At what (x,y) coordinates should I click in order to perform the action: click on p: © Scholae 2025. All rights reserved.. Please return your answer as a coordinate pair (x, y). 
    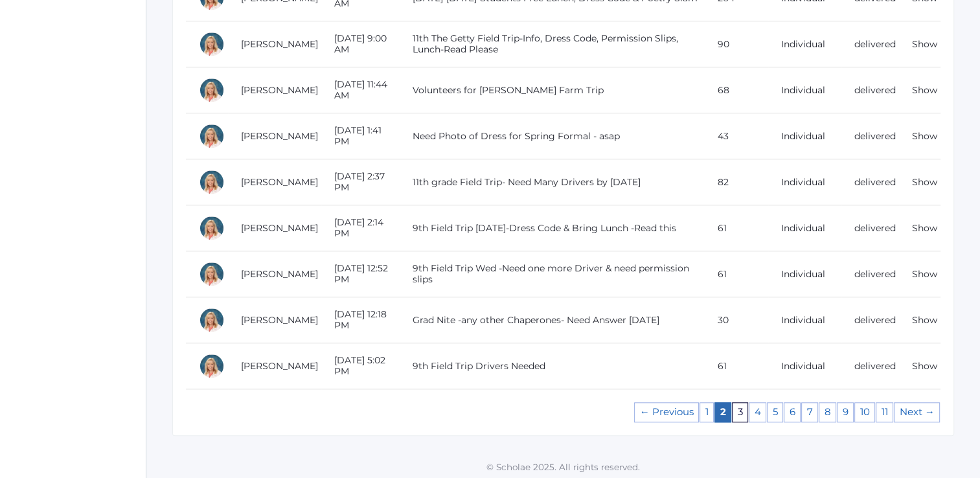
    Looking at the image, I should click on (562, 467).